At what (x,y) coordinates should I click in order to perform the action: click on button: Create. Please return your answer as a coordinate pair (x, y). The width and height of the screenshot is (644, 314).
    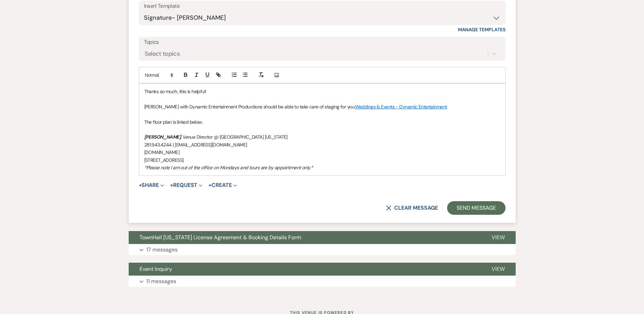
    Looking at the image, I should click on (222, 186).